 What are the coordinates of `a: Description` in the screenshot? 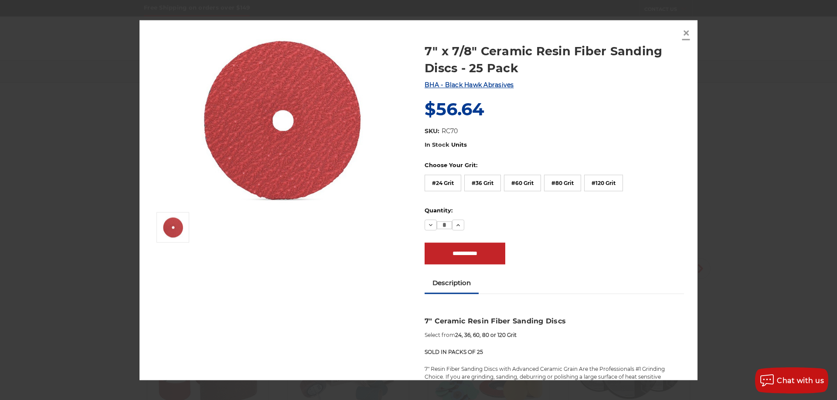 It's located at (451, 283).